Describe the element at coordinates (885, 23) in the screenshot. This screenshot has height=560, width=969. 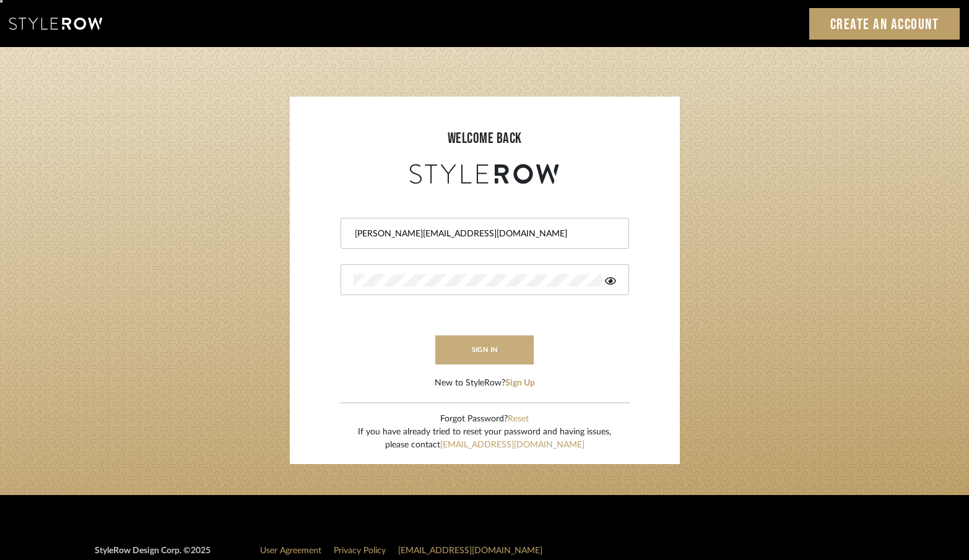
I see `a: Create an Account` at that location.